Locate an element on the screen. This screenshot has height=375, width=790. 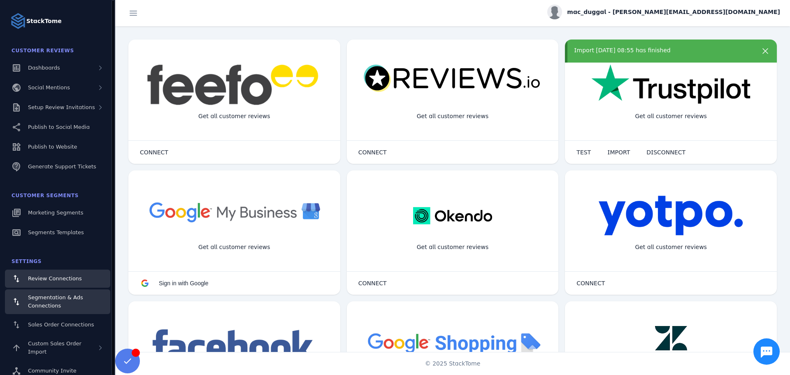
span: Review Connections is located at coordinates (55, 278).